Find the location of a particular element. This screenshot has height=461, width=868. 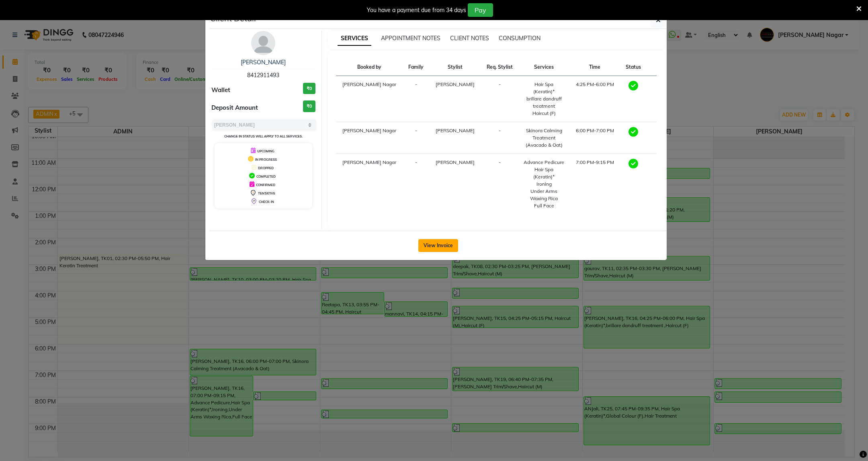

div: Under Arms Waxing Rica is located at coordinates (544, 194).